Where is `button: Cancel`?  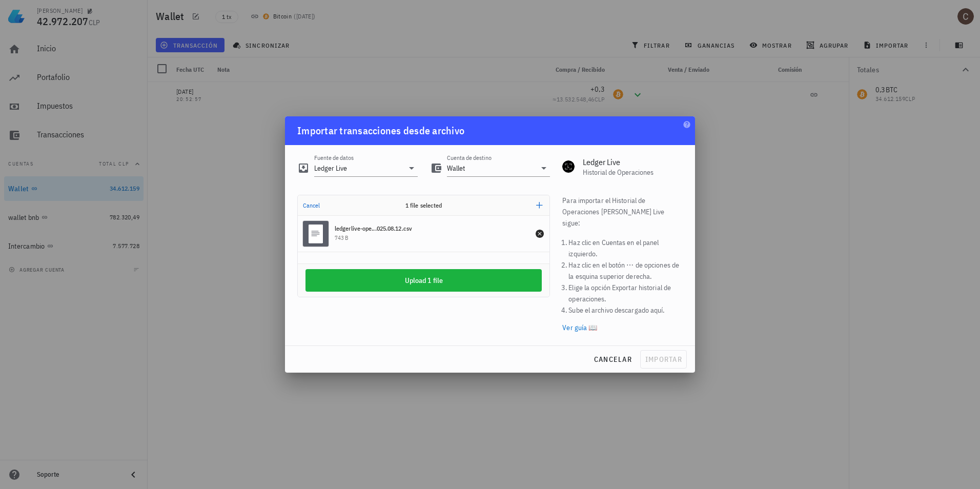 button: Cancel is located at coordinates (311, 205).